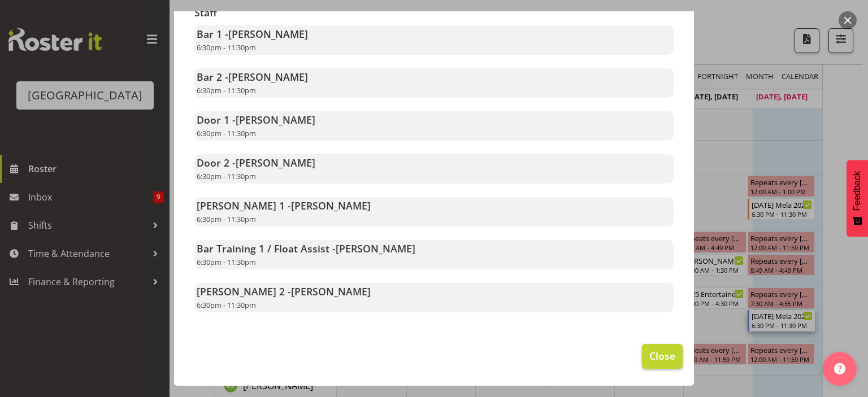  Describe the element at coordinates (840, 369) in the screenshot. I see `img: help-xxl-2.png` at that location.